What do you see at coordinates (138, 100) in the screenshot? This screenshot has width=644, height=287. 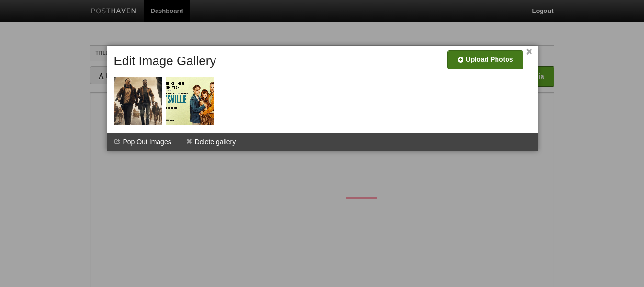 I see `img: thumb_Copy-of-Website-Banner-4-scaled.jpg` at bounding box center [138, 100].